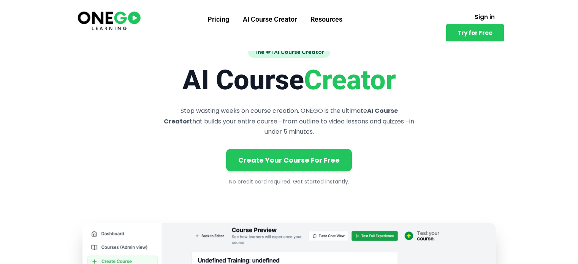 This screenshot has width=578, height=264. Describe the element at coordinates (484, 17) in the screenshot. I see `span: Sign in` at that location.